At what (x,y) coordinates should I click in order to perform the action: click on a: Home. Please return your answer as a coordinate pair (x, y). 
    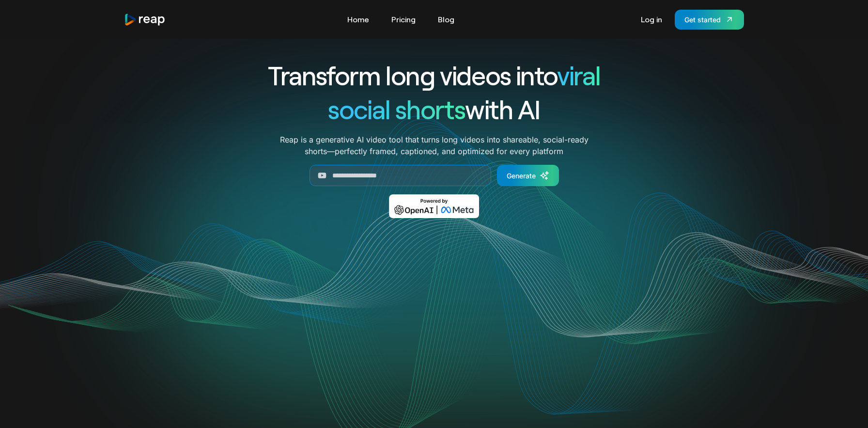
    Looking at the image, I should click on (358, 20).